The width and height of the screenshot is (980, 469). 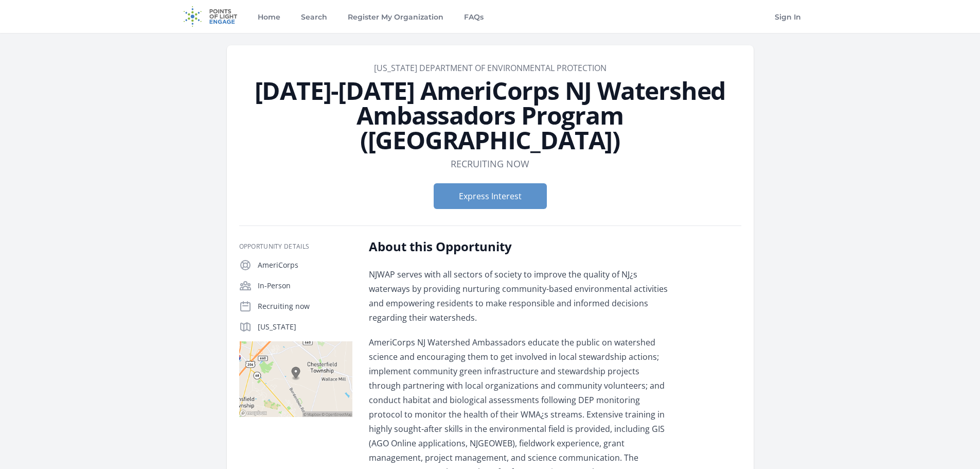 I want to click on p: AmeriCorps, so click(x=305, y=265).